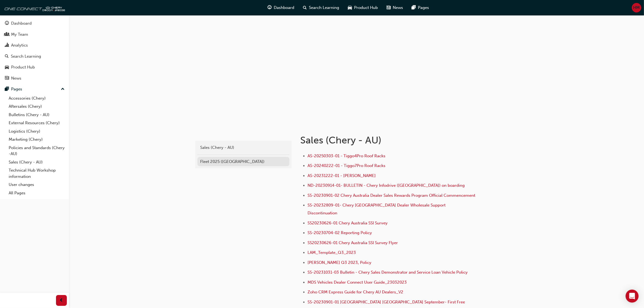  Describe the element at coordinates (346, 156) in the screenshot. I see `a: AS-20250303-01 - Tiggo4Pro Roof Racks` at that location.